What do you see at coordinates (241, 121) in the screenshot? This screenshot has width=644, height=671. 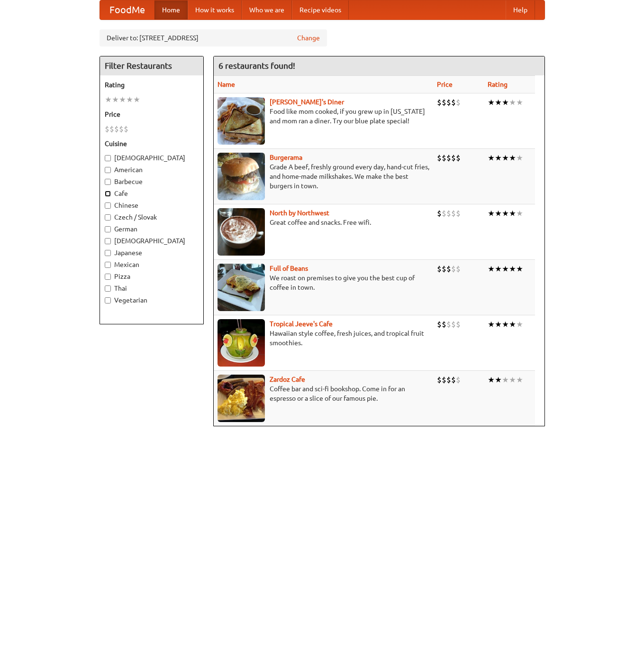 I see `img: sallys.jpg` at bounding box center [241, 121].